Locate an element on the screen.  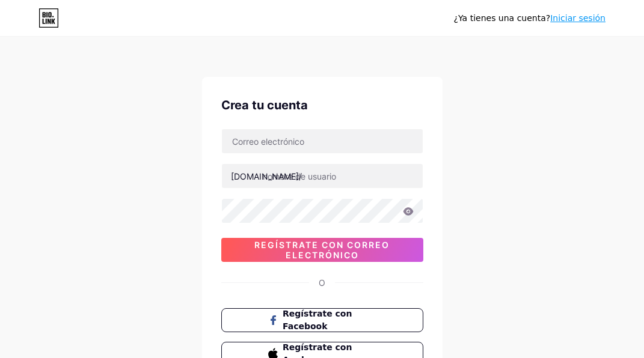
a: Regístrate con Facebook is located at coordinates (322, 320).